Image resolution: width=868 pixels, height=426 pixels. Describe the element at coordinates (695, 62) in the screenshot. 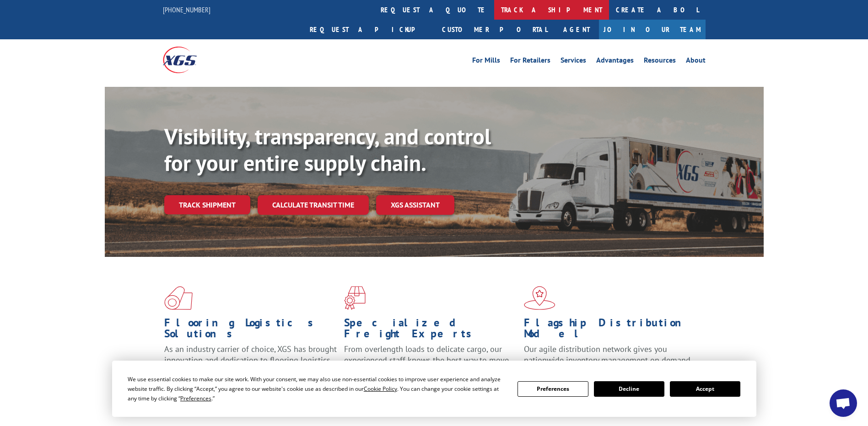

I see `a: About` at that location.